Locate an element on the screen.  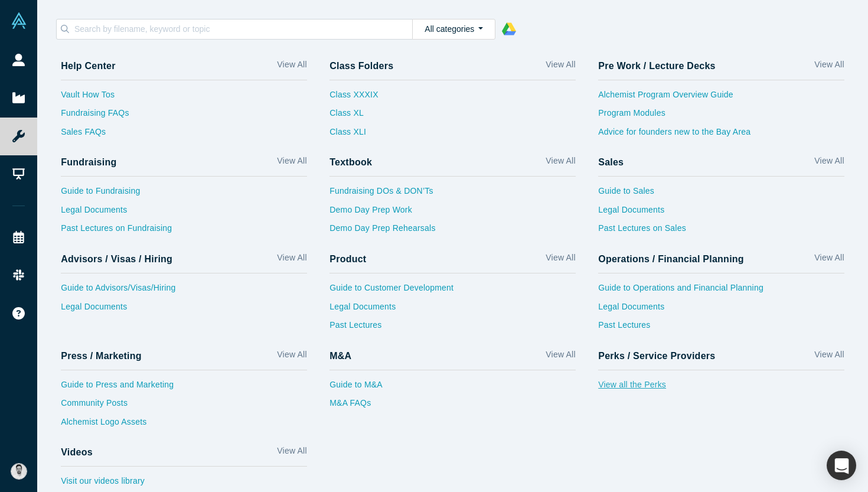
a: Demo Day Prep Work is located at coordinates (452, 213).